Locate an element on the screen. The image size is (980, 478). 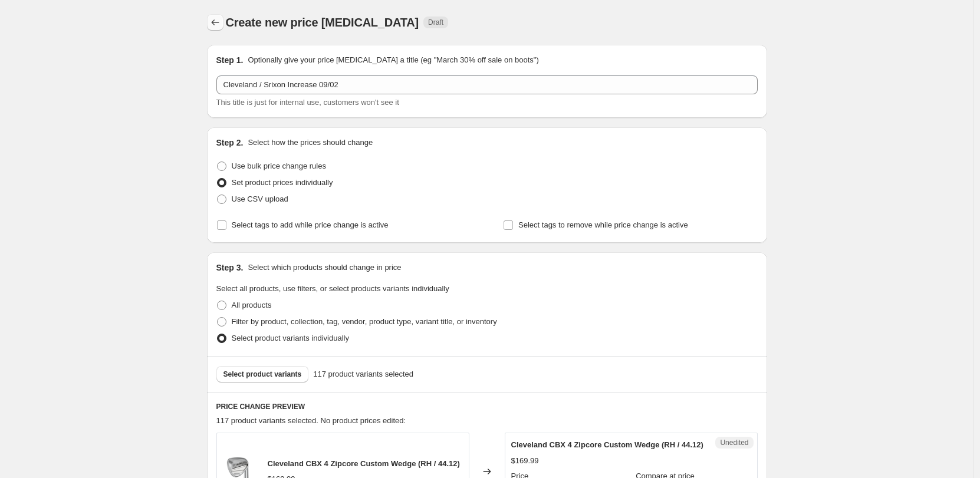
span: Draft is located at coordinates (436, 22).